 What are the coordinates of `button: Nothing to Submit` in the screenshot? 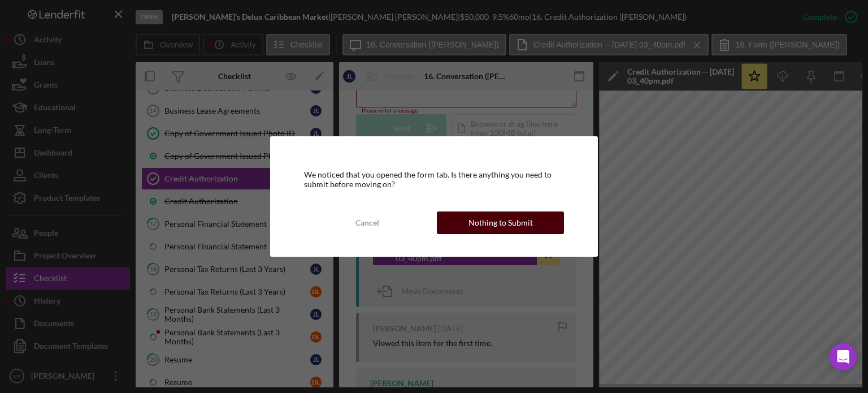 It's located at (500, 223).